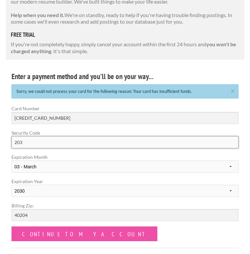 Image resolution: width=250 pixels, height=254 pixels. I want to click on label: Billing Zip:, so click(125, 205).